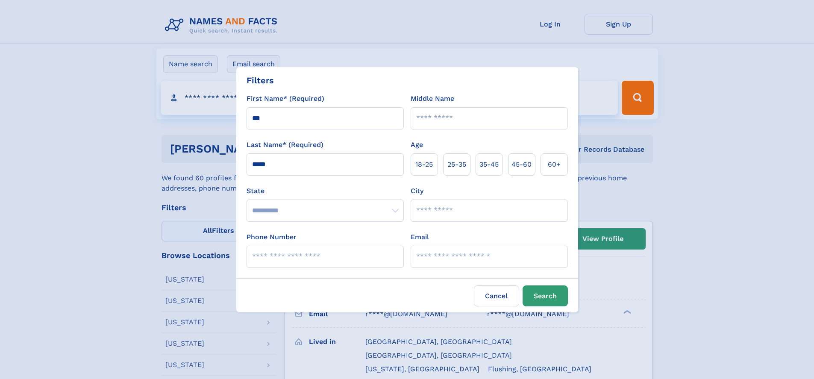  What do you see at coordinates (433, 99) in the screenshot?
I see `label: Middle Name` at bounding box center [433, 99].